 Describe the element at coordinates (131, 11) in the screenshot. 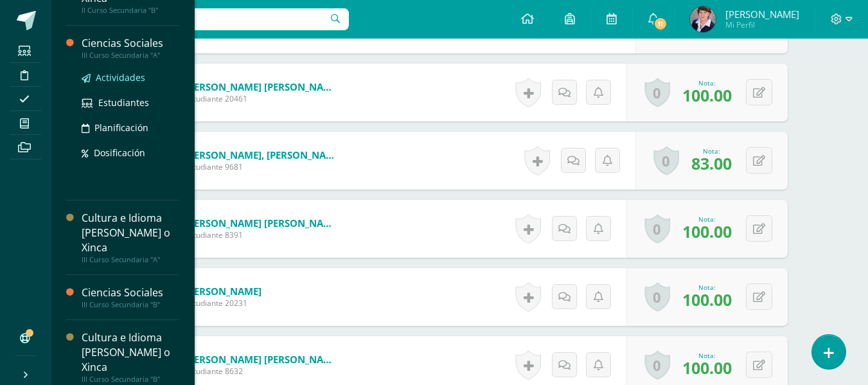

I see `div: II Curso Secundaria "B"` at that location.